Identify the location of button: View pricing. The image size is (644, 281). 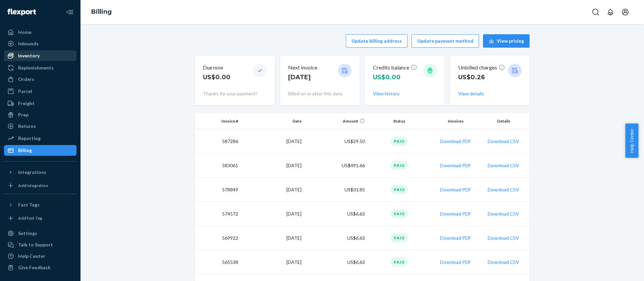
(506, 41).